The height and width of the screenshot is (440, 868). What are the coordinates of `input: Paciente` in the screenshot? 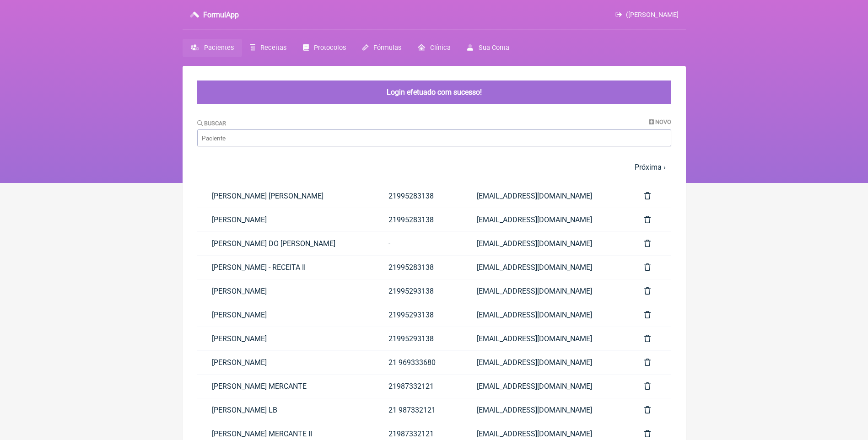 It's located at (434, 138).